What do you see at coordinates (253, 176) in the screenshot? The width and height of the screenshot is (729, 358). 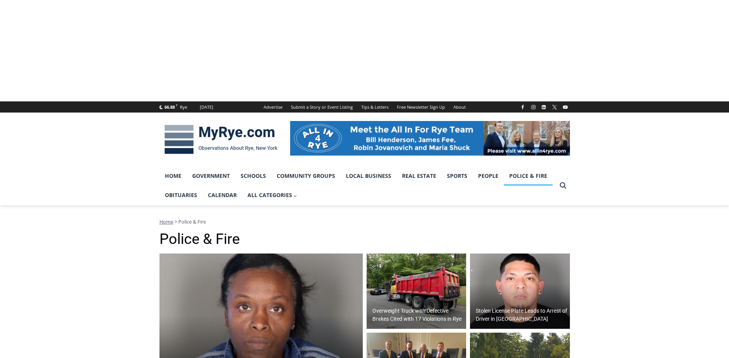 I see `a: Schools` at bounding box center [253, 176].